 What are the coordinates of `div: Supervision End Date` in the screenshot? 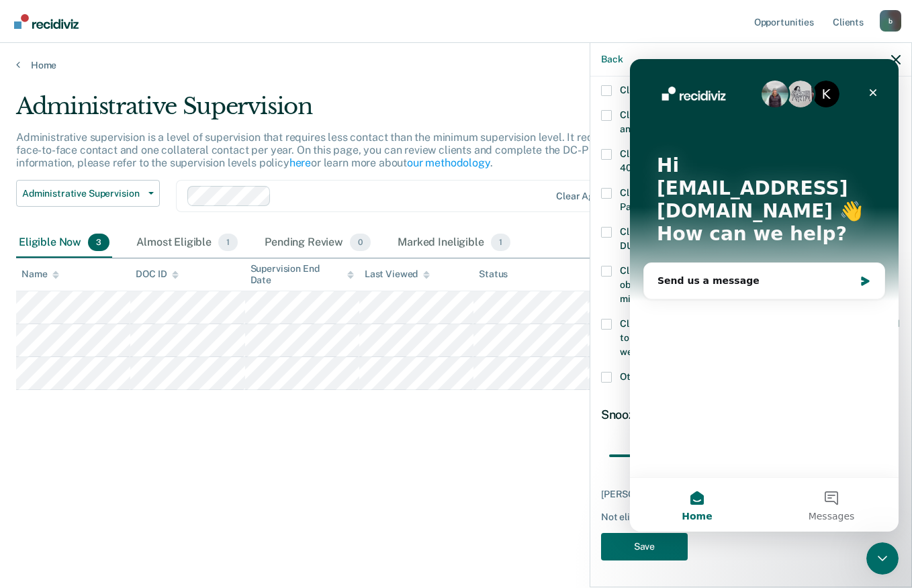 It's located at (302, 275).